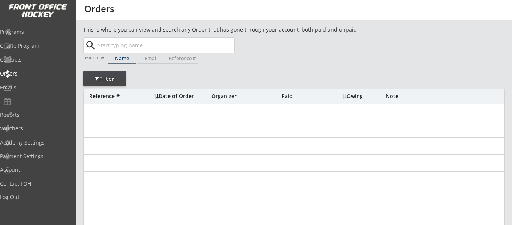 Image resolution: width=512 pixels, height=225 pixels. Describe the element at coordinates (364, 96) in the screenshot. I see `div: Owing` at that location.